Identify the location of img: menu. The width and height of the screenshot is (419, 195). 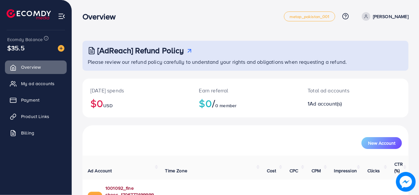
(61, 16).